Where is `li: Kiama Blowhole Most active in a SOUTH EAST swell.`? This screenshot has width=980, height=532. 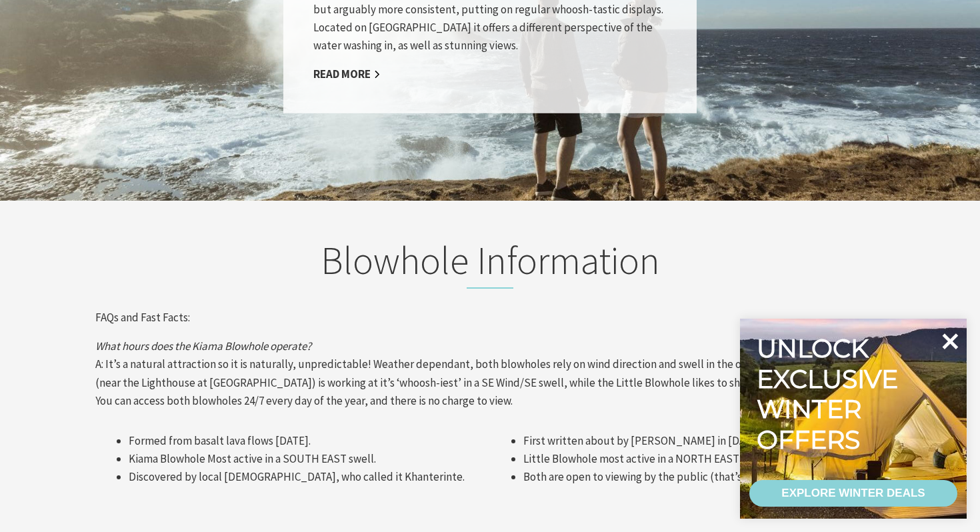
li: Kiama Blowhole Most active in a SOUTH EAST swell. is located at coordinates (306, 458).